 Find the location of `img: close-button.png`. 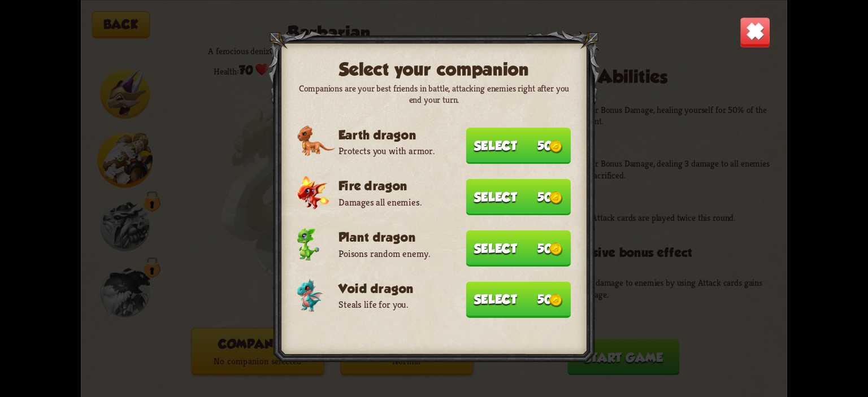

img: close-button.png is located at coordinates (755, 32).